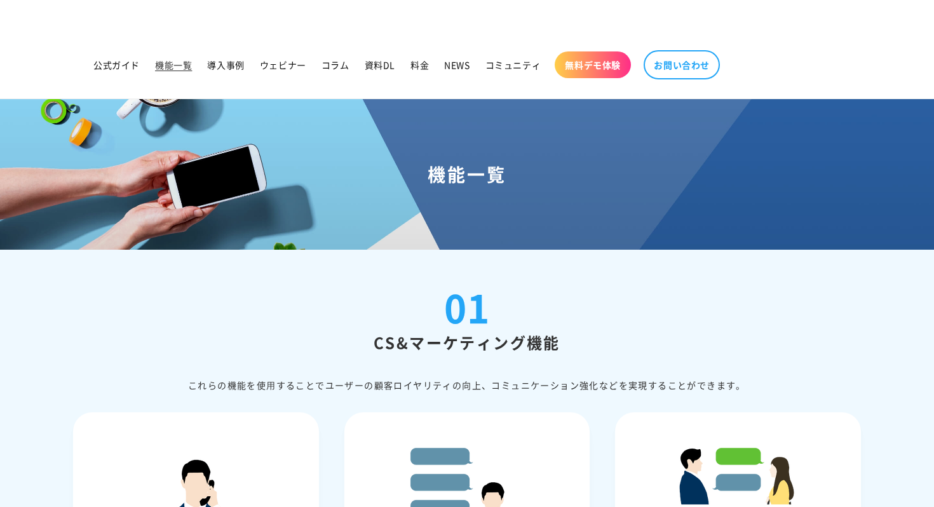 This screenshot has width=934, height=507. What do you see at coordinates (514, 65) in the screenshot?
I see `a: コミュニティ` at bounding box center [514, 65].